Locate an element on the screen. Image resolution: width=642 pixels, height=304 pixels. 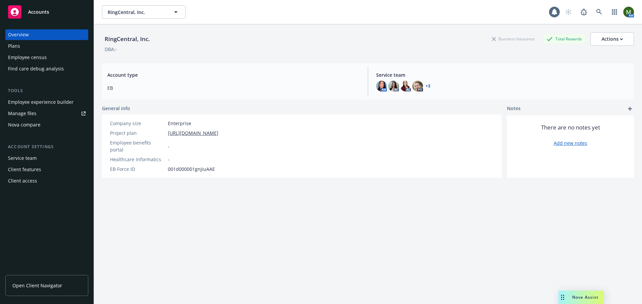
span: 001d000001gnJiuAAE is located at coordinates (191, 169).